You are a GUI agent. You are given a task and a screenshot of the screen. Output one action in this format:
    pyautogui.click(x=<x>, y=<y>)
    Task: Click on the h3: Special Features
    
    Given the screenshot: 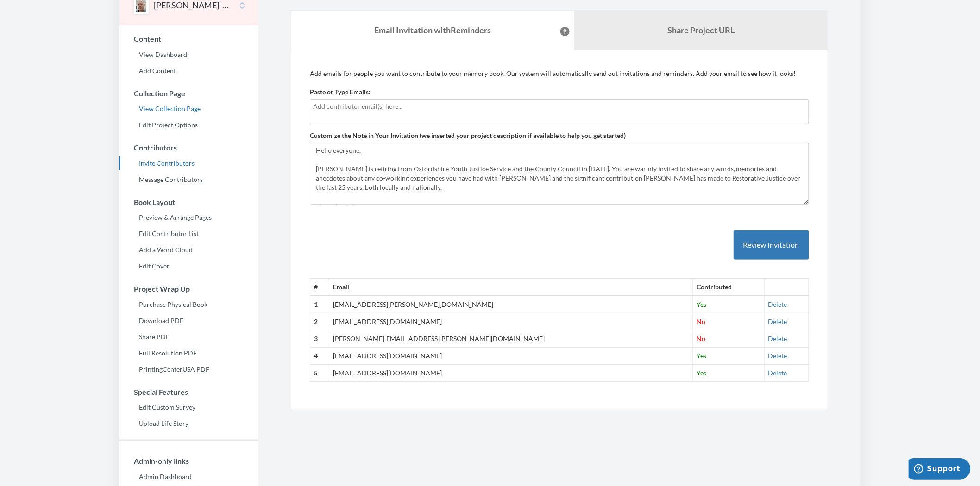 What is the action you would take?
    pyautogui.click(x=189, y=392)
    